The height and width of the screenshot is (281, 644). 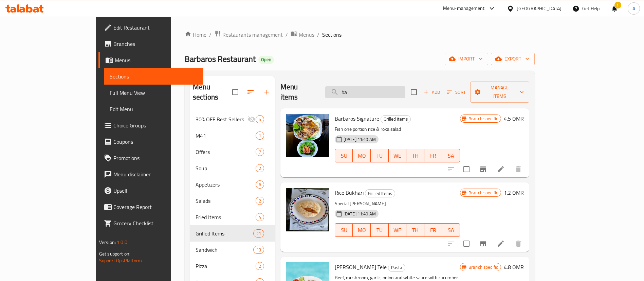 What do you see at coordinates (299, 92) in the screenshot?
I see `h2: Menu items` at bounding box center [299, 92].